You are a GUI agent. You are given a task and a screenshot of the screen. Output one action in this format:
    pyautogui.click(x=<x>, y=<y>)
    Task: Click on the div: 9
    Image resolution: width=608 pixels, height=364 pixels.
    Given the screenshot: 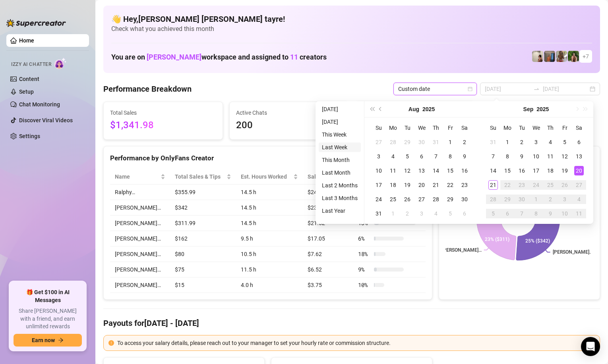 What is the action you would take?
    pyautogui.click(x=522, y=157)
    